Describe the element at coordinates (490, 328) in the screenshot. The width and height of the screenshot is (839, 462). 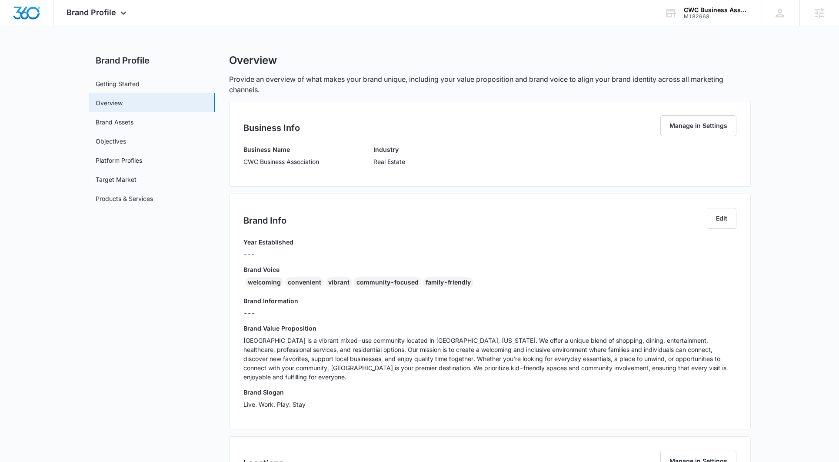
I see `h3: Brand Value Proposition` at that location.